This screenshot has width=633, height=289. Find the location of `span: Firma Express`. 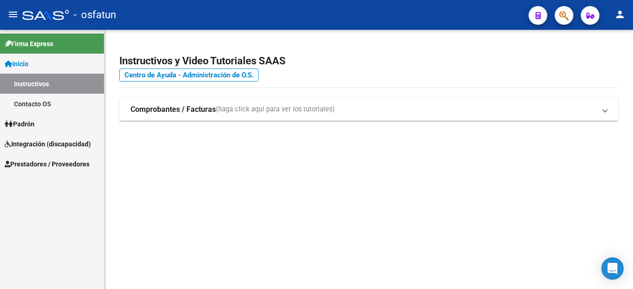

span: Firma Express is located at coordinates (29, 44).